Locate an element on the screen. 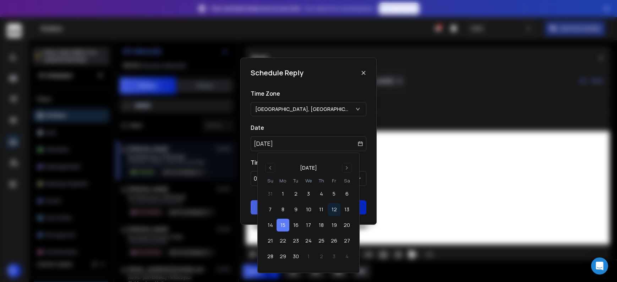  button: 9 is located at coordinates (296, 209).